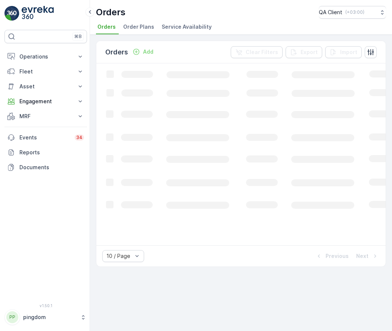  Describe the element at coordinates (330, 12) in the screenshot. I see `p: QA Client` at that location.